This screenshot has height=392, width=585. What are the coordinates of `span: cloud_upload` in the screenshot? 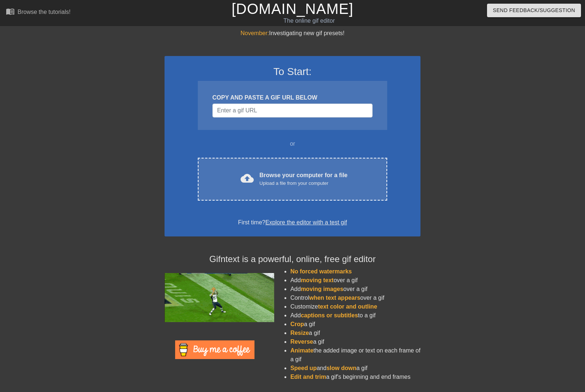 It's located at (247, 178).